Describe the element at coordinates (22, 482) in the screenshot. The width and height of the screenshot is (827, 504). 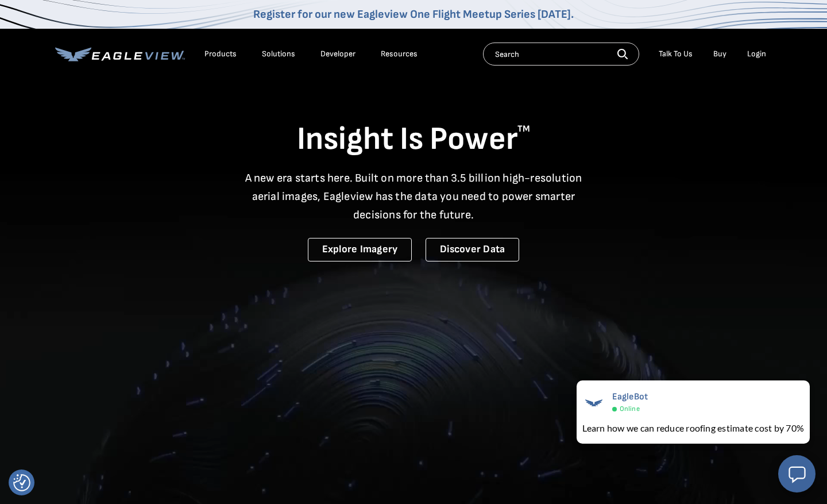
I see `img: Revisit consent button` at that location.